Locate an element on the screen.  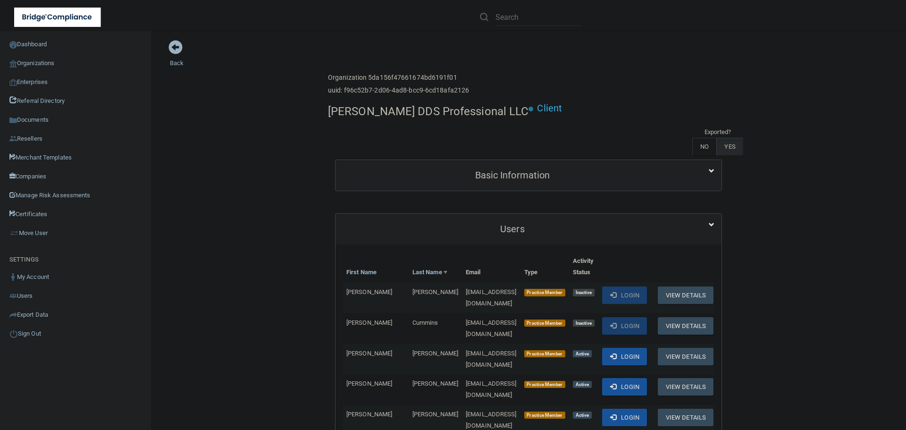
img: icon-export.b9366987.png is located at coordinates (13, 315).